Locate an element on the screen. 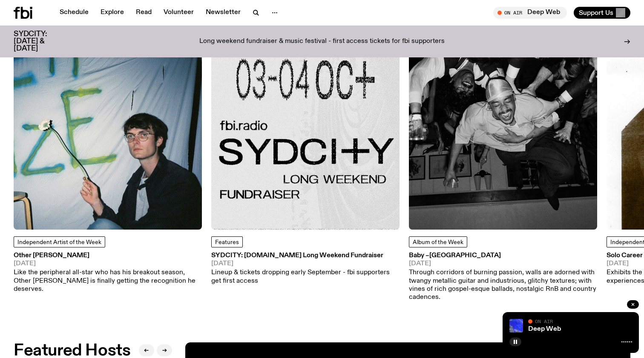  button: On AirDeep Web is located at coordinates (530, 13).